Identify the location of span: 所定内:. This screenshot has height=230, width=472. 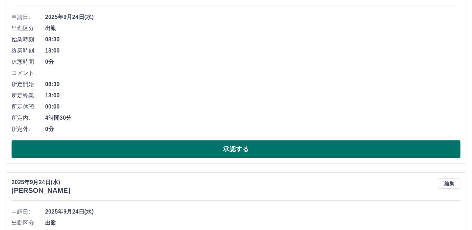
(28, 118).